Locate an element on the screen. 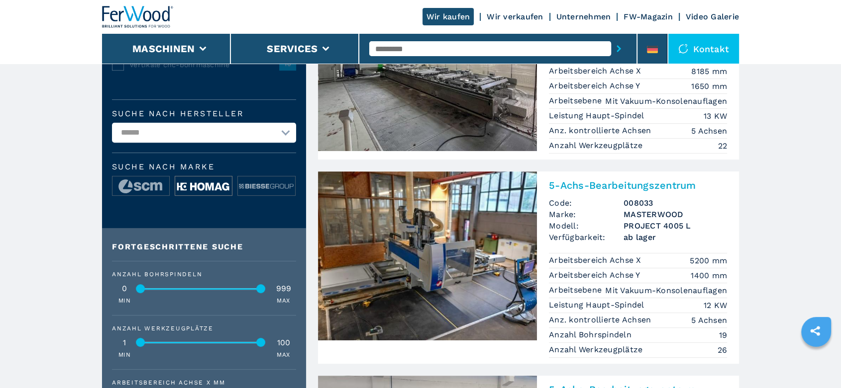 This screenshot has width=841, height=388. span: Marke: is located at coordinates (586, 214).